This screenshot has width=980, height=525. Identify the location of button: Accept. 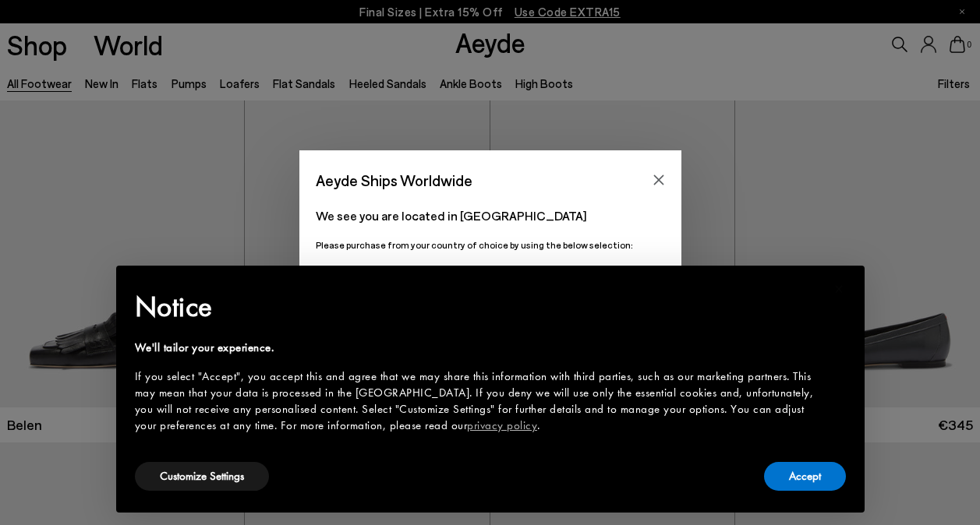
(805, 477).